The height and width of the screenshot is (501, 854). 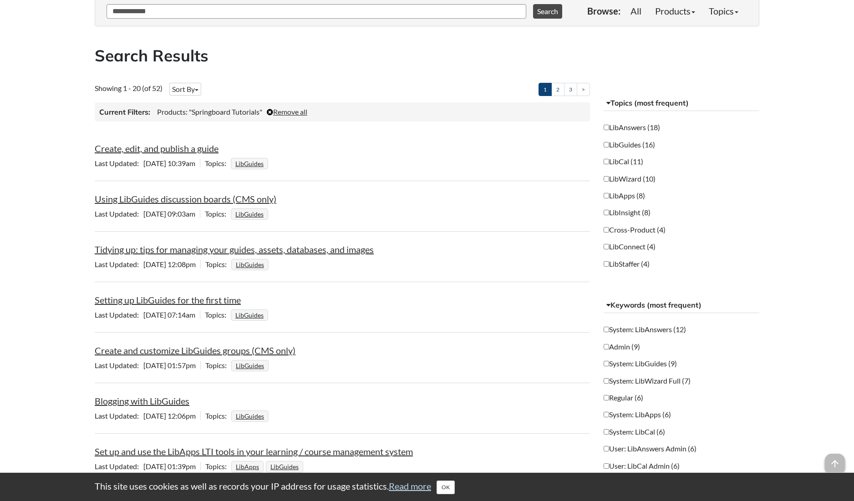 I want to click on input: User: LibCal Admin (6), so click(x=606, y=466).